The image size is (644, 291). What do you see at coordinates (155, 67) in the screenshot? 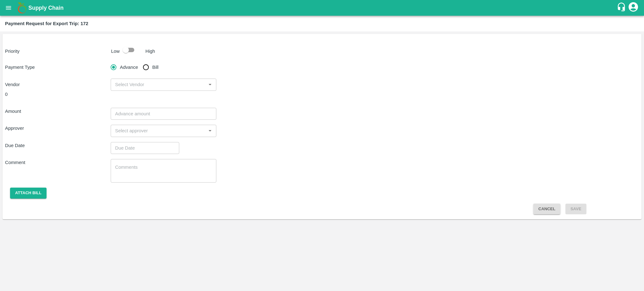
I see `span: Bill` at bounding box center [155, 67].